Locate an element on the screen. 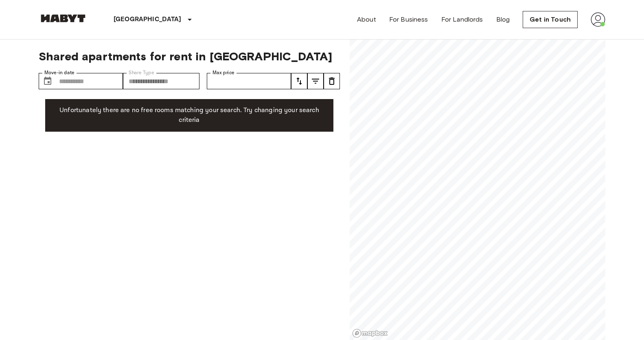  a: Blog is located at coordinates (503, 20).